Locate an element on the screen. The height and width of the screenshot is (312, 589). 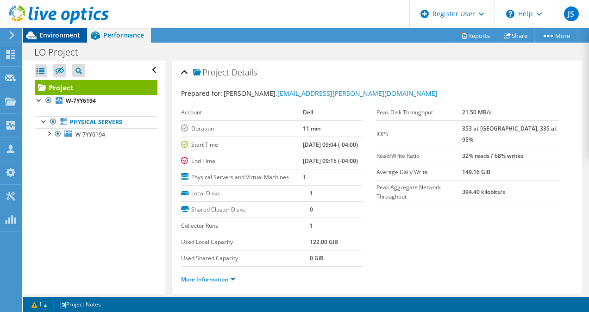
label: Used Local Capacity is located at coordinates (245, 242).